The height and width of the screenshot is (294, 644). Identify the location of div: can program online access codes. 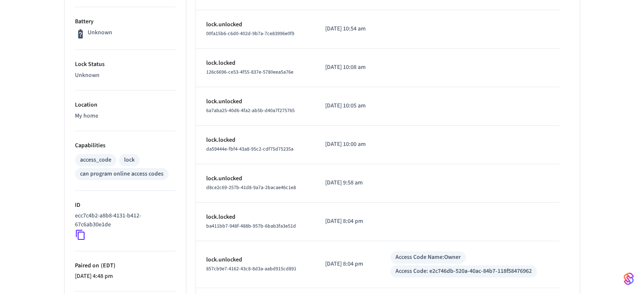
(121, 174).